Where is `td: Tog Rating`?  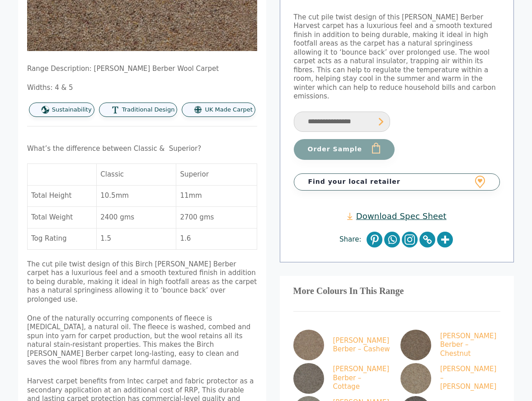
td: Tog Rating is located at coordinates (62, 239).